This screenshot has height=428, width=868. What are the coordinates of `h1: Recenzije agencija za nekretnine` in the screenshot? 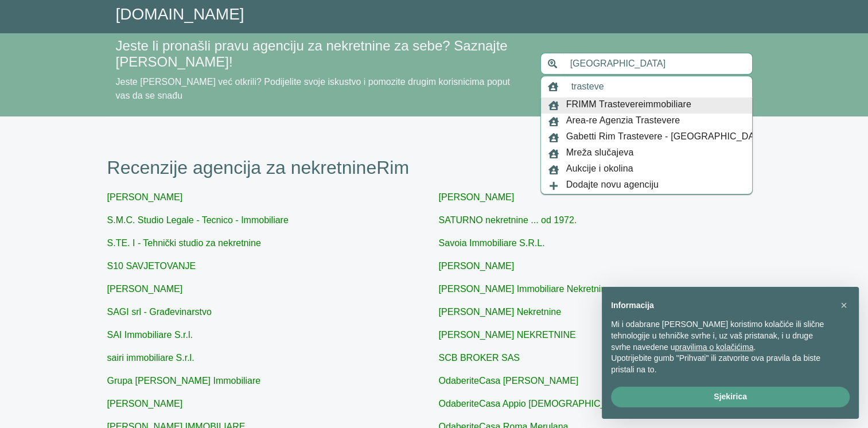 It's located at (434, 167).